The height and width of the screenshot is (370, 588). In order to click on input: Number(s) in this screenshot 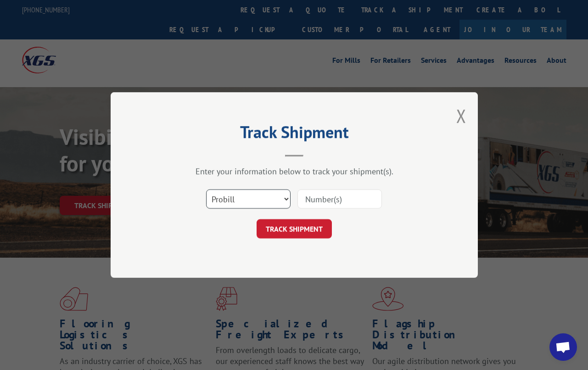, I will do `click(340, 199)`.